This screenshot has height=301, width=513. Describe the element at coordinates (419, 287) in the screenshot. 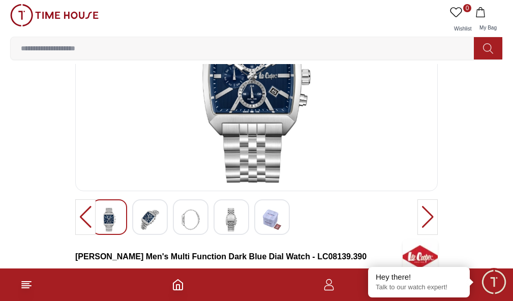

I see `p: Talk to our watch expert!` at that location.